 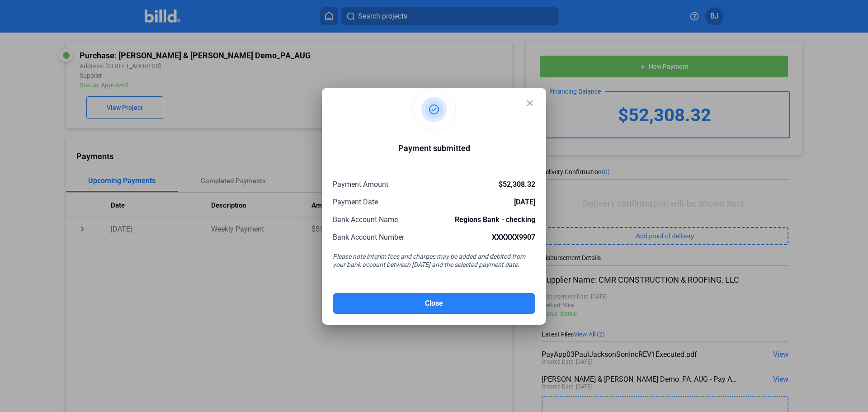 I want to click on span: Bank Account Name, so click(x=365, y=219).